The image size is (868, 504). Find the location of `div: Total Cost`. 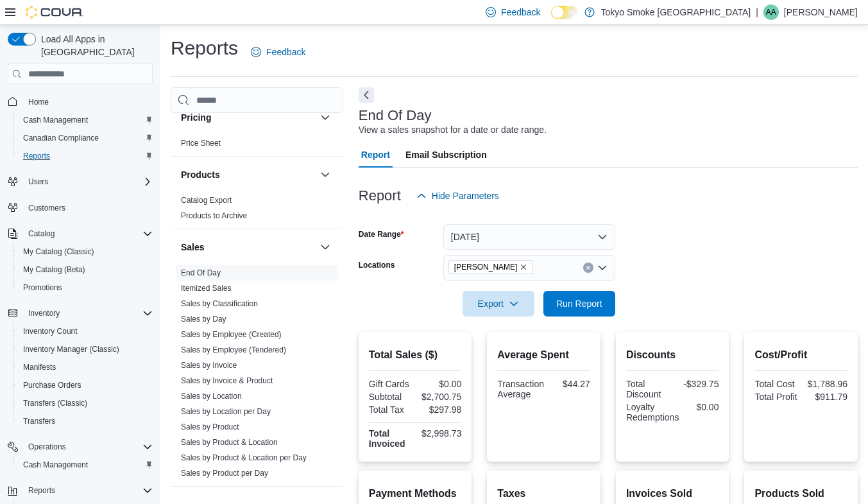

div: Total Cost is located at coordinates (776, 384).